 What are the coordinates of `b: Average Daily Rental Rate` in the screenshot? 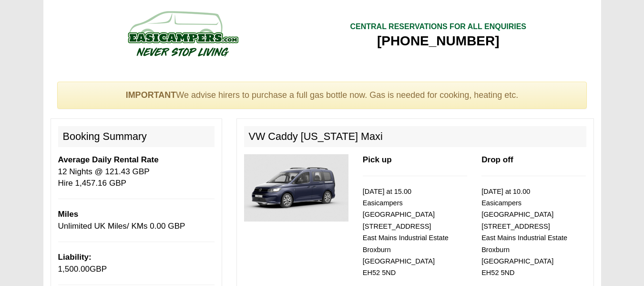 It's located at (108, 160).